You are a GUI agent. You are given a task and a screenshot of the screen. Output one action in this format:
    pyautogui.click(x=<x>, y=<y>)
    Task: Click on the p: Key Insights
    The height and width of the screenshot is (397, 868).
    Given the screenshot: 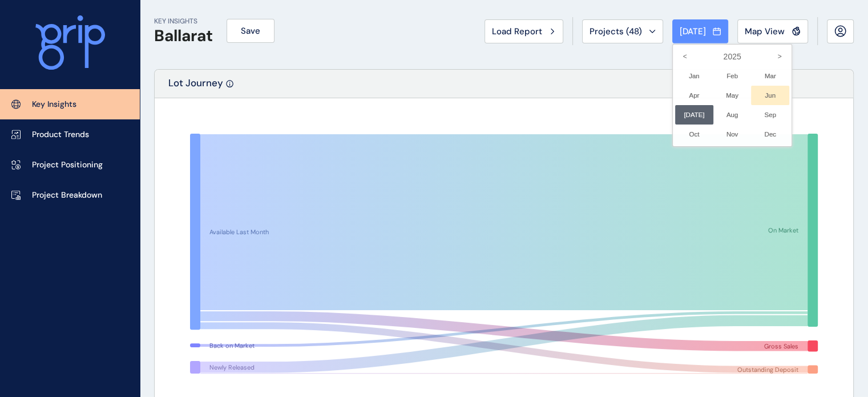 What is the action you would take?
    pyautogui.click(x=54, y=105)
    